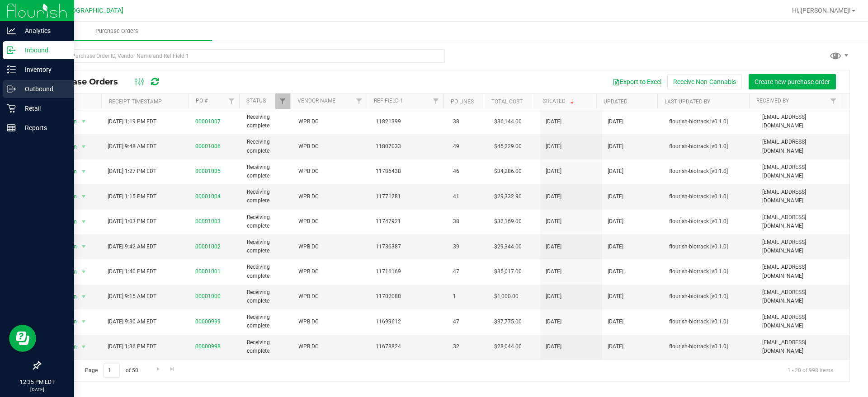 Image resolution: width=868 pixels, height=397 pixels. What do you see at coordinates (43, 70) in the screenshot?
I see `p: Inventory` at bounding box center [43, 70].